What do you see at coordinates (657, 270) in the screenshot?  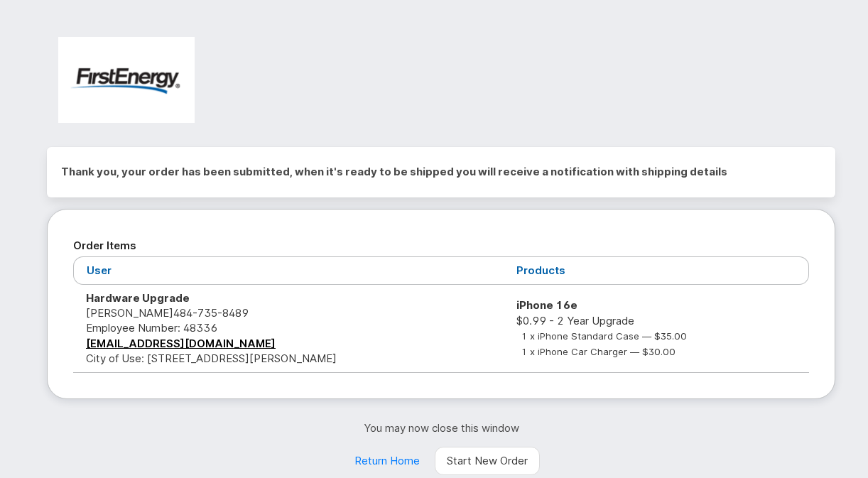 I see `th: Products` at bounding box center [657, 270].